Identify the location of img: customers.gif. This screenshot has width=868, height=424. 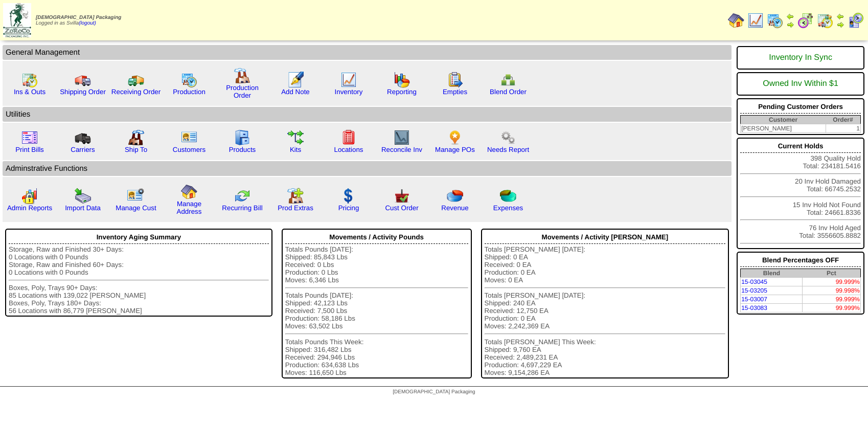
(189, 138).